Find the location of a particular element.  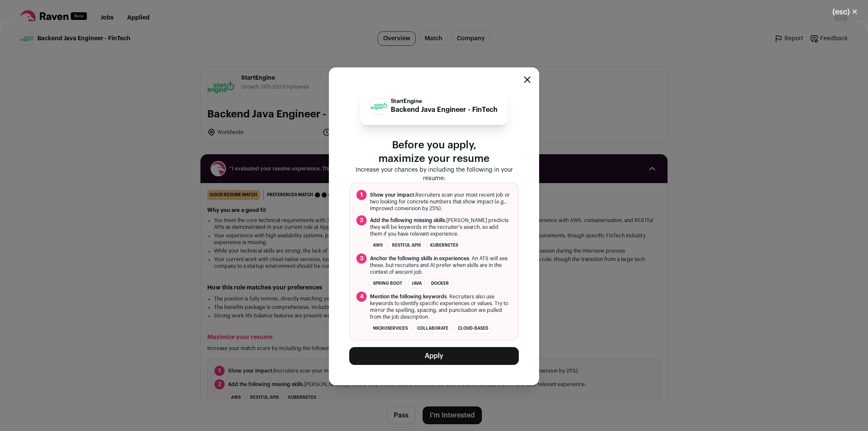

button: Apply is located at coordinates (434, 356).